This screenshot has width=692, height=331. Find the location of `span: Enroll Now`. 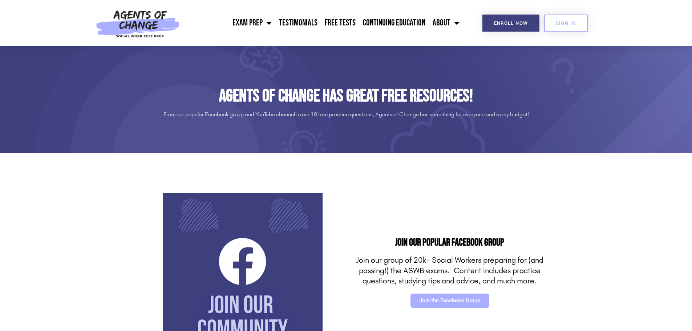

span: Enroll Now is located at coordinates (511, 23).